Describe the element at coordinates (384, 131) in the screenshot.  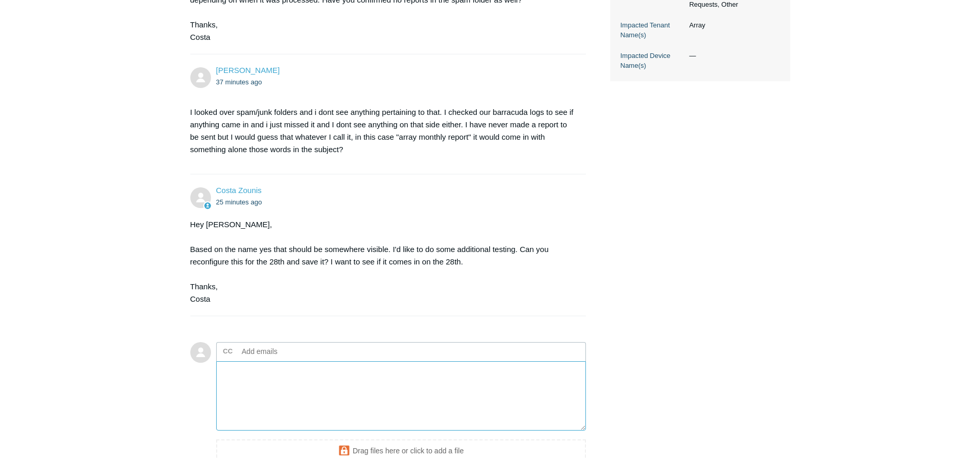
I see `p: I looked over spam/junk folders and i dont see anything pertaining to that. I checked our barracu...` at that location.